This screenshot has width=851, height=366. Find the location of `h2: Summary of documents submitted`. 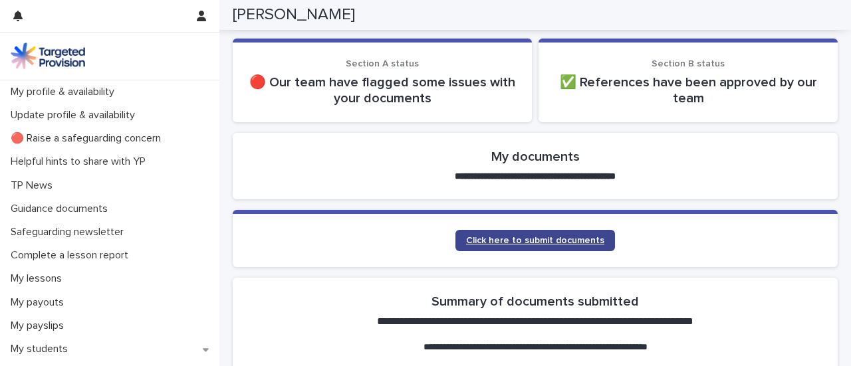

h2: Summary of documents submitted is located at coordinates (535, 302).